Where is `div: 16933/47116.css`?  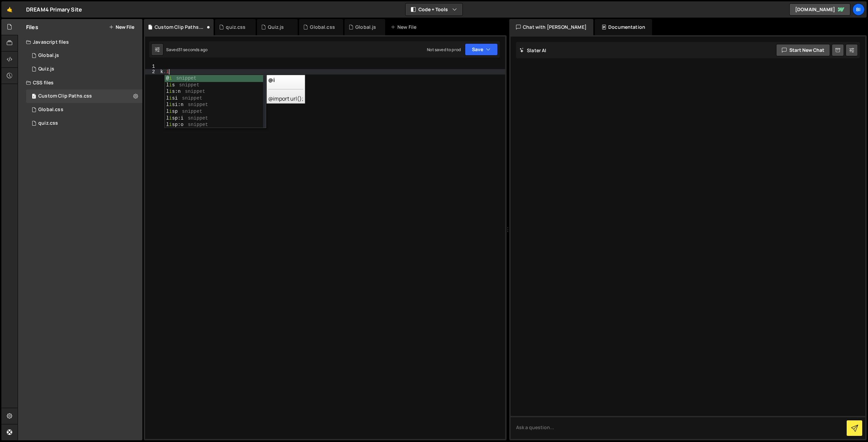
div: 16933/47116.css is located at coordinates (84, 96).